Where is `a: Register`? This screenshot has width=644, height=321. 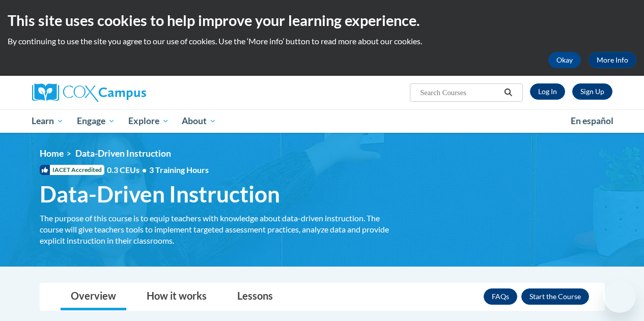 a: Register is located at coordinates (592, 91).